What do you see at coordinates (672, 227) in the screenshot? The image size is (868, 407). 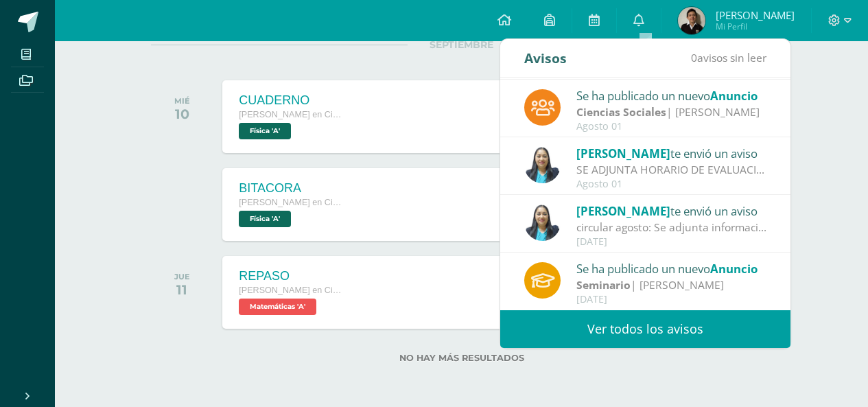 I see `div: circular agosto: Se adjunta información importante` at bounding box center [672, 227].